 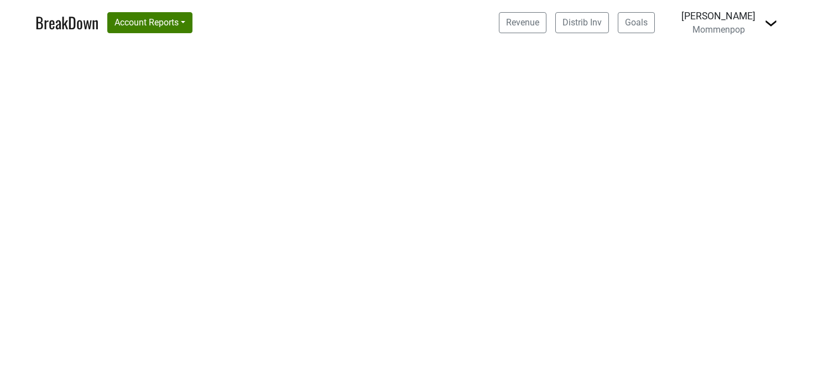 What do you see at coordinates (67, 23) in the screenshot?
I see `a: BreakDown` at bounding box center [67, 23].